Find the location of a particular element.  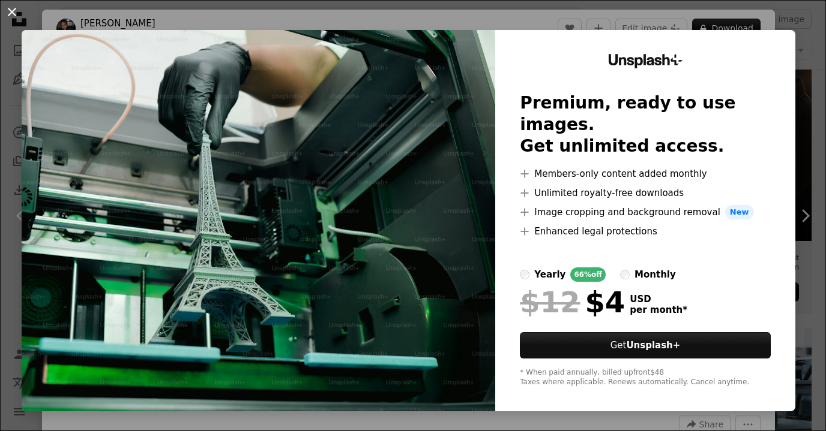

li: Members-only content added monthly is located at coordinates (644, 174).